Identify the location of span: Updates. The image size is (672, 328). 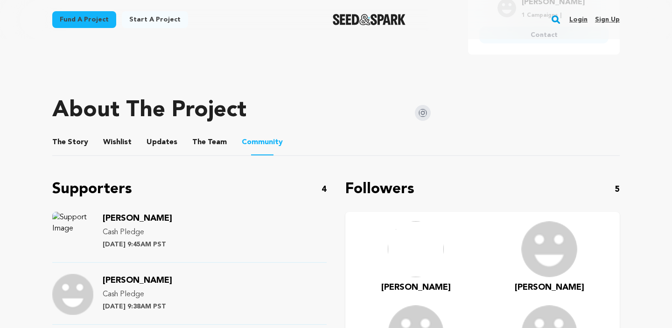
(162, 142).